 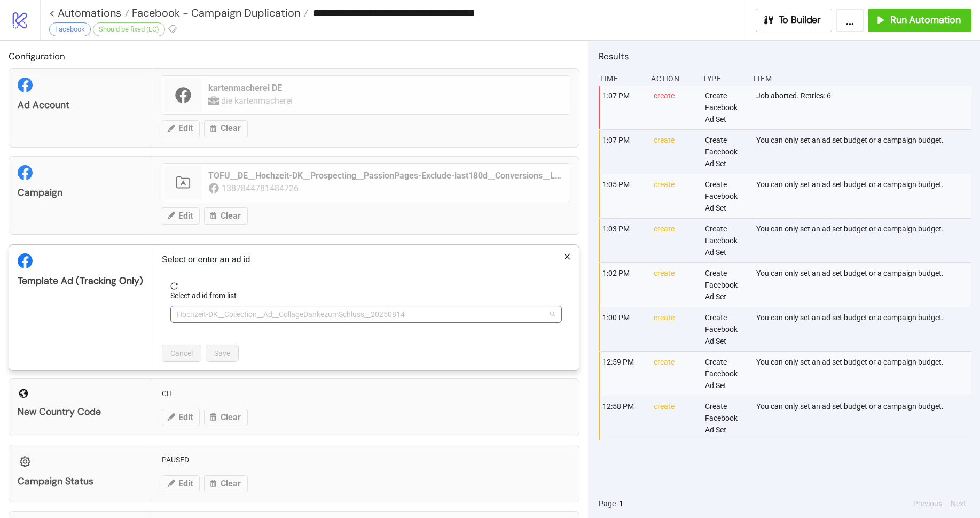 What do you see at coordinates (81, 281) in the screenshot?
I see `div: Template Ad (Tracking only)` at bounding box center [81, 281].